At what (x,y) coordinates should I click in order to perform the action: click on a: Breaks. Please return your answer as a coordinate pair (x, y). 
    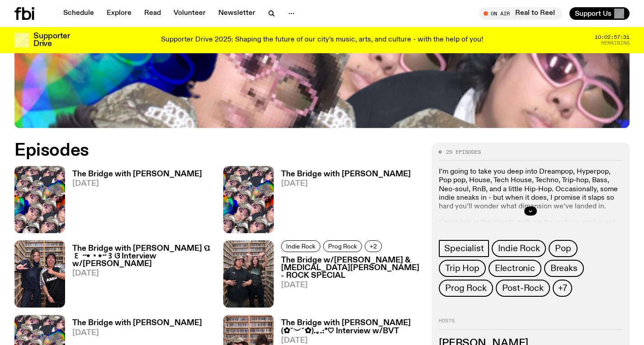
    Looking at the image, I should click on (564, 269).